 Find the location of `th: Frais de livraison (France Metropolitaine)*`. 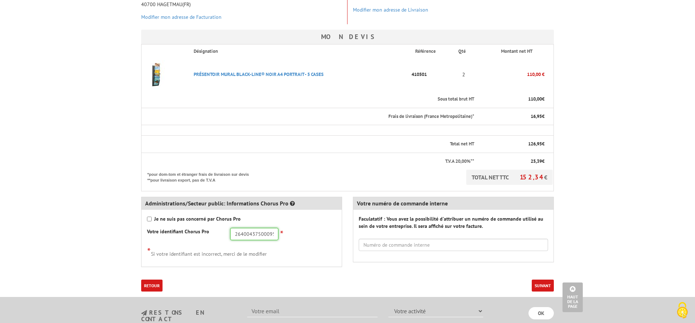

th: Frais de livraison (France Metropolitaine)* is located at coordinates (308, 117).